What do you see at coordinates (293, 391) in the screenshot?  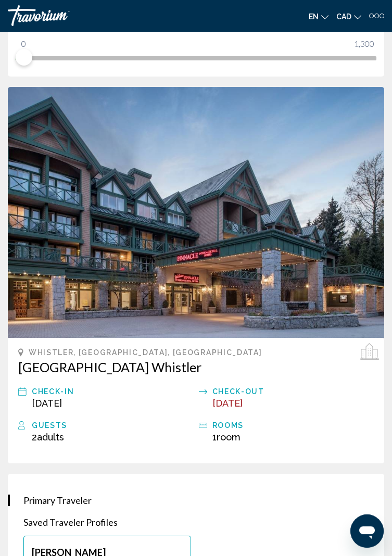 I see `div: Check-out` at bounding box center [293, 391].